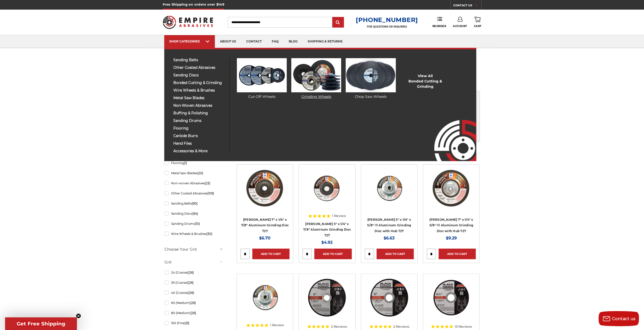 Image resolution: width=644 pixels, height=330 pixels. What do you see at coordinates (200, 106) in the screenshot?
I see `span: non-woven abrasives` at bounding box center [200, 106].